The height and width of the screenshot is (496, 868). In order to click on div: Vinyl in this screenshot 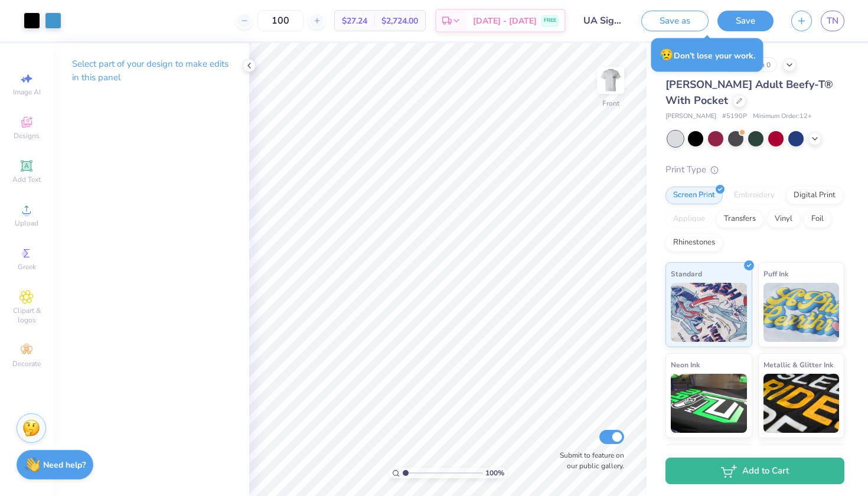, I will do `click(784, 219)`.